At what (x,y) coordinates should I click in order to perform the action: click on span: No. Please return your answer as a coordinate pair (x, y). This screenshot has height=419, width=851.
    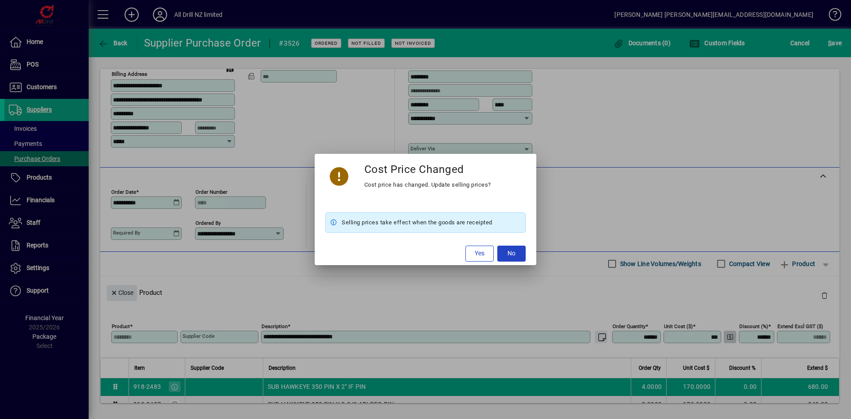
    Looking at the image, I should click on (511, 253).